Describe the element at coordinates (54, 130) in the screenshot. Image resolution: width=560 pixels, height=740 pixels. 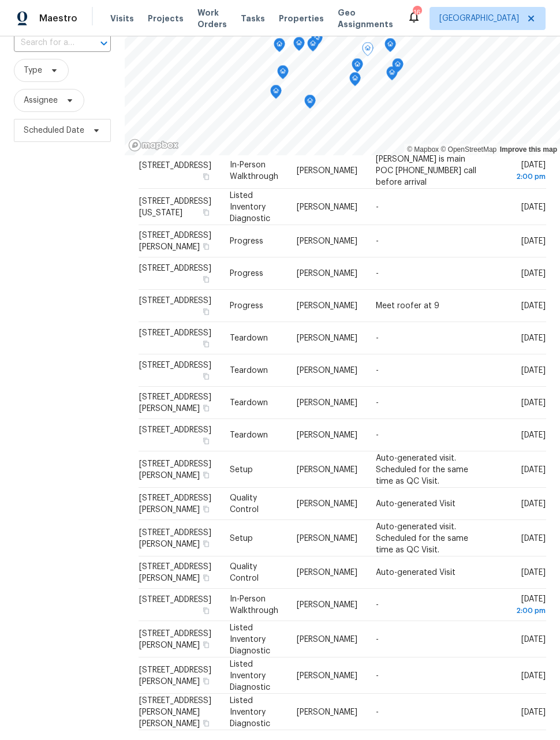
I see `span: Scheduled Date` at that location.